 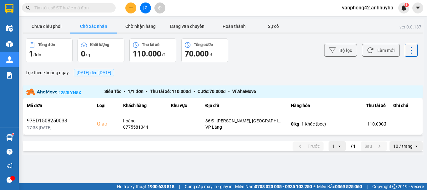 I want to click on img: partner-logo, so click(x=41, y=92).